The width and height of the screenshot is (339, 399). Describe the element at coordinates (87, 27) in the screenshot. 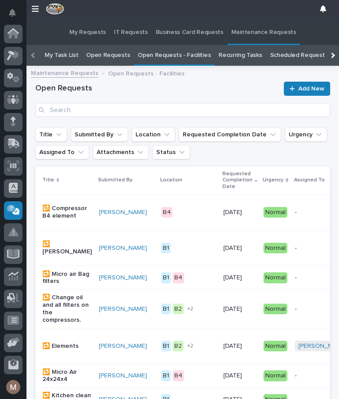

I see `p: My Requests` at that location.